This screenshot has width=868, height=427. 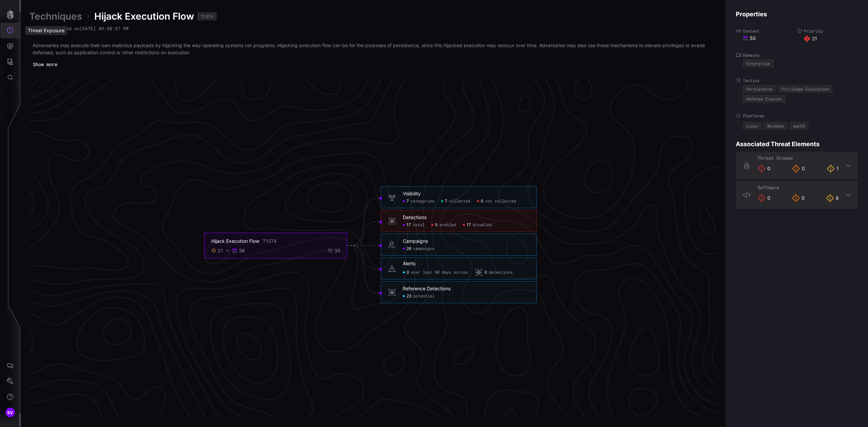 I want to click on span: detections, so click(x=501, y=272).